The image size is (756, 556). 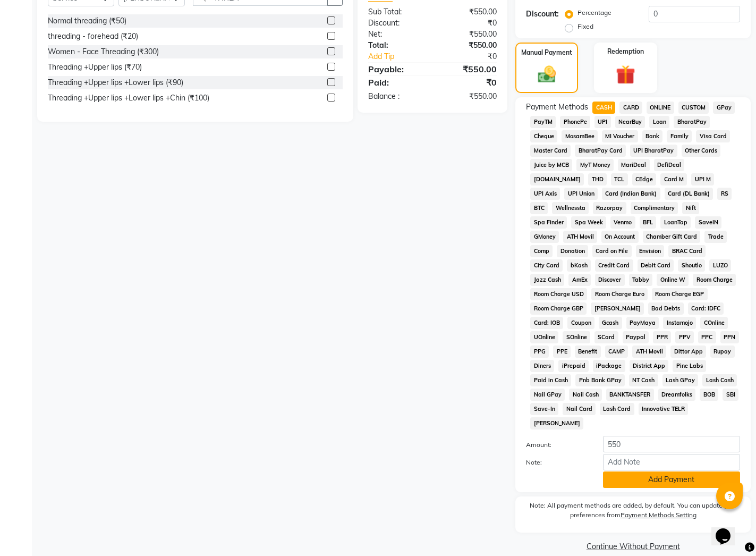 What do you see at coordinates (617, 352) in the screenshot?
I see `span: CAMP` at bounding box center [617, 352].